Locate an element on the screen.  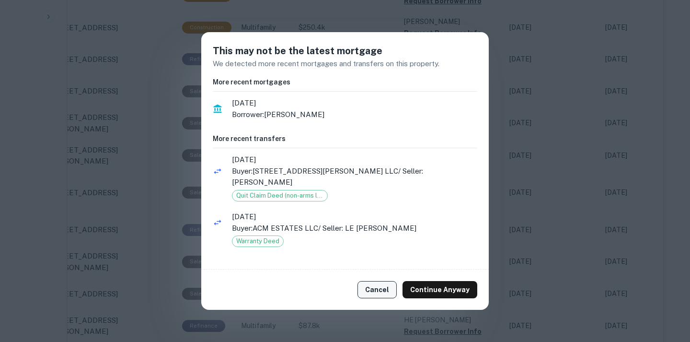
div: Warranty Deed is located at coordinates (258, 241).